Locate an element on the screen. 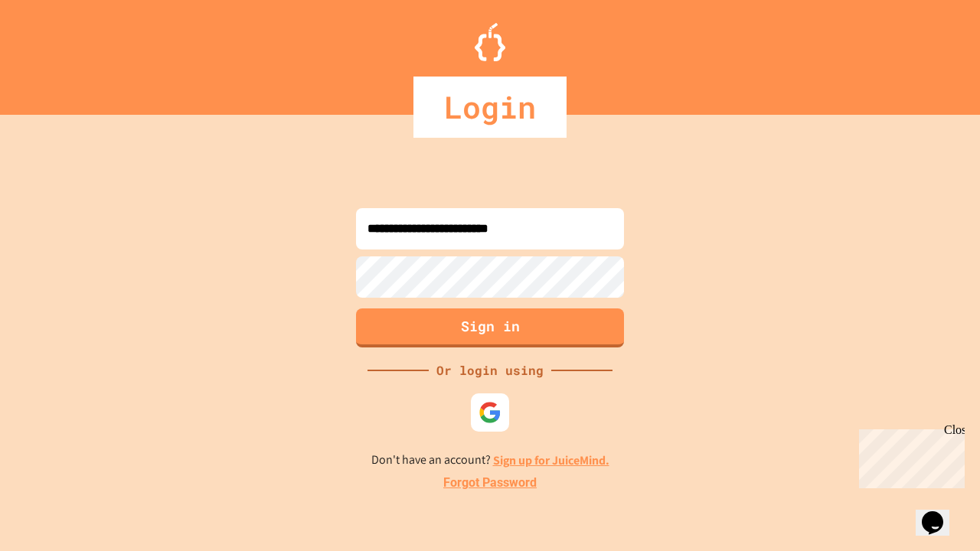  div: Chat with us now!Close is located at coordinates (56, 51).